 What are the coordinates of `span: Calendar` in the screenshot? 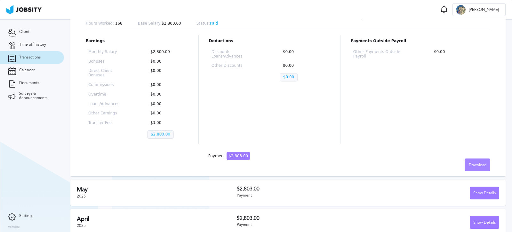 It's located at (27, 70).